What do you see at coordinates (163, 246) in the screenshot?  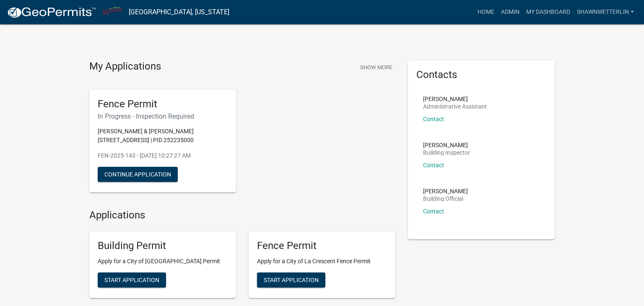 I see `h5: Building Permit` at bounding box center [163, 246].